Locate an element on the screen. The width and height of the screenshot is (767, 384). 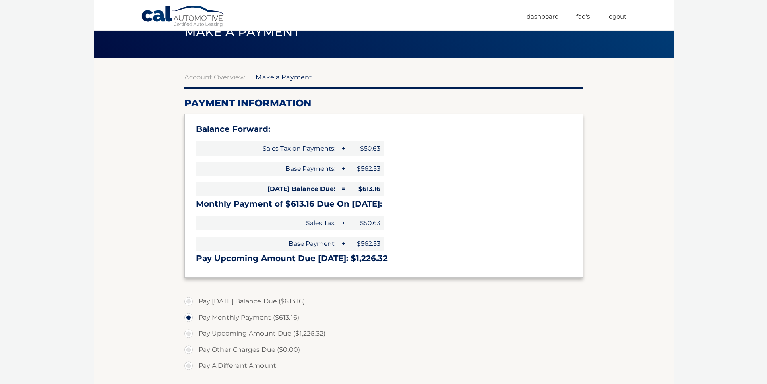
a: Cal Automotive is located at coordinates (183, 17).